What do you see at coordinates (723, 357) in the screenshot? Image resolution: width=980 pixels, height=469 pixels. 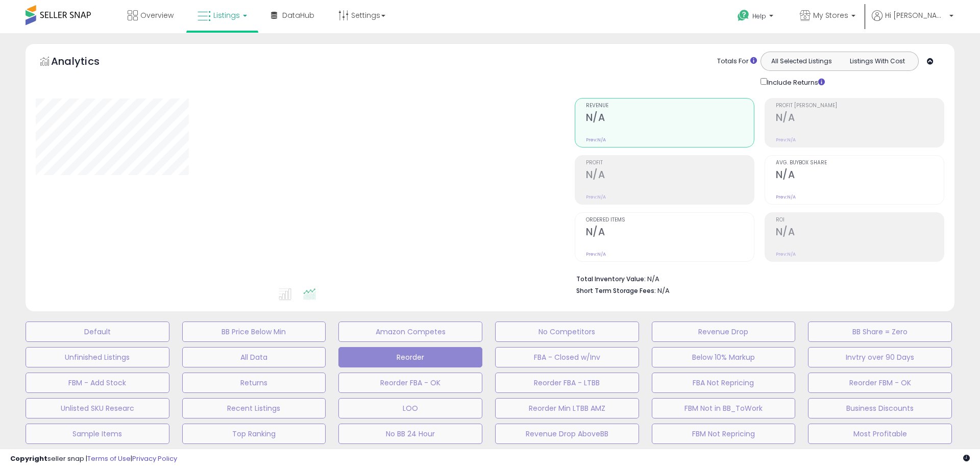 I see `button: Below 10% Markup` at bounding box center [723, 357].